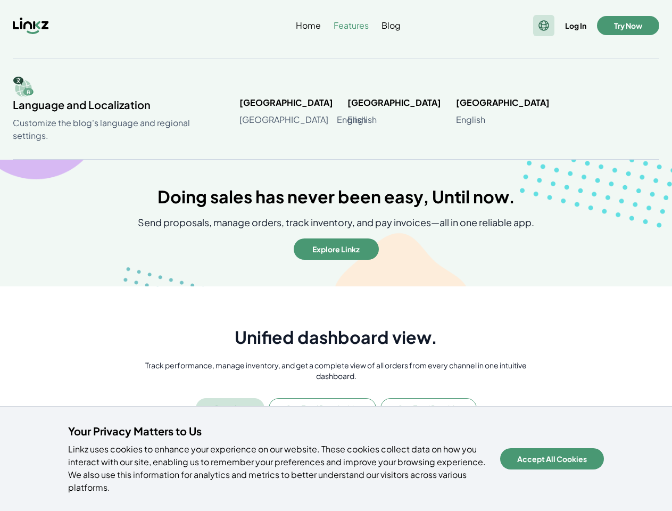 Image resolution: width=672 pixels, height=511 pixels. I want to click on p: Customize the blog's language and regional settings., so click(118, 129).